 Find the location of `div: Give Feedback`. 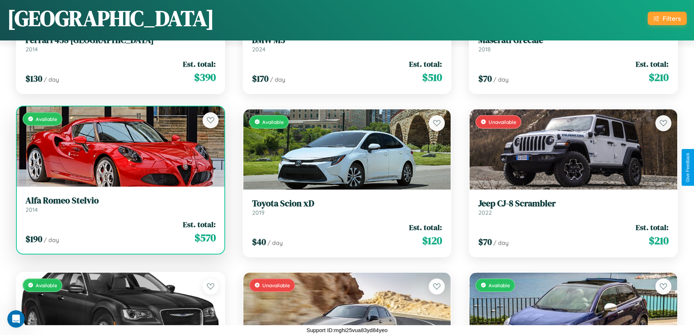

div: Give Feedback is located at coordinates (688, 167).